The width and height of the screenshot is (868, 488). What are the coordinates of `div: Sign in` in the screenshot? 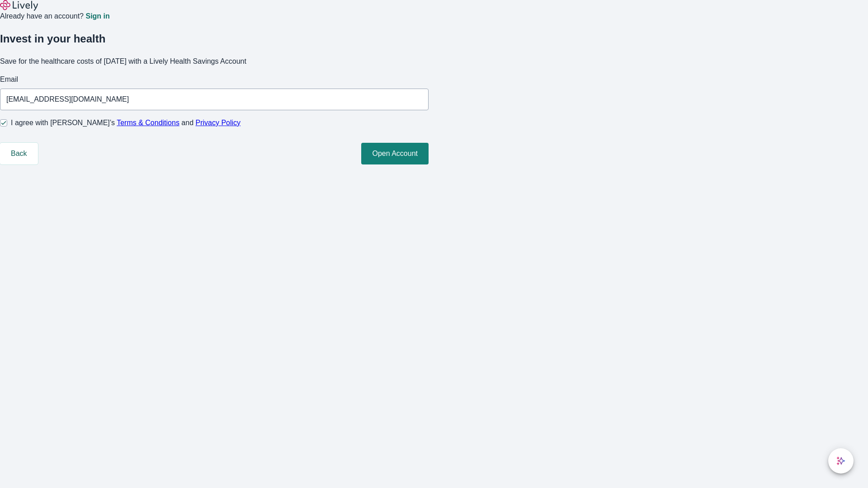 It's located at (98, 16).